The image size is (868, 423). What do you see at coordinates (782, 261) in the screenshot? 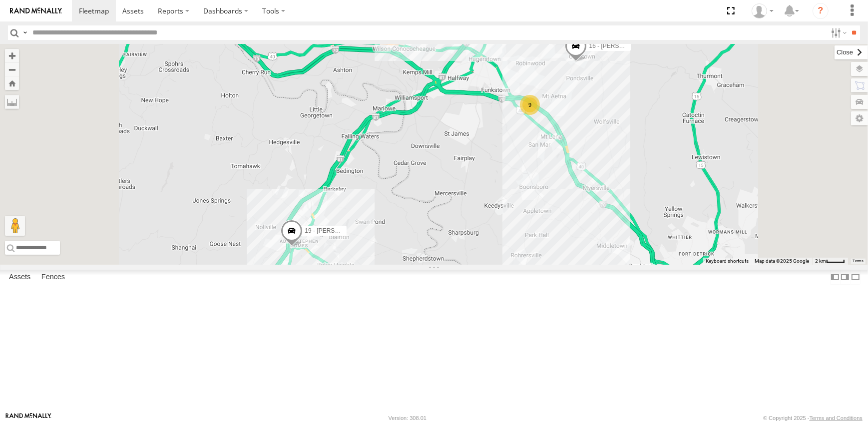
I see `span: Map data ©2025 Google` at bounding box center [782, 261].